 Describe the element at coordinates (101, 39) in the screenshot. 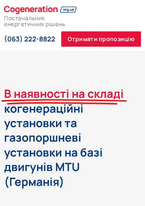

I see `a: Отримати пропозицію` at that location.